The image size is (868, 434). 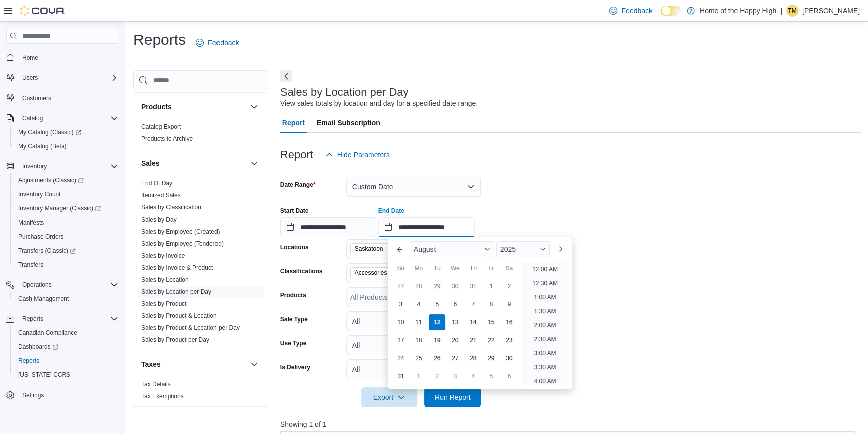 I want to click on button: Run Report, so click(x=452, y=397).